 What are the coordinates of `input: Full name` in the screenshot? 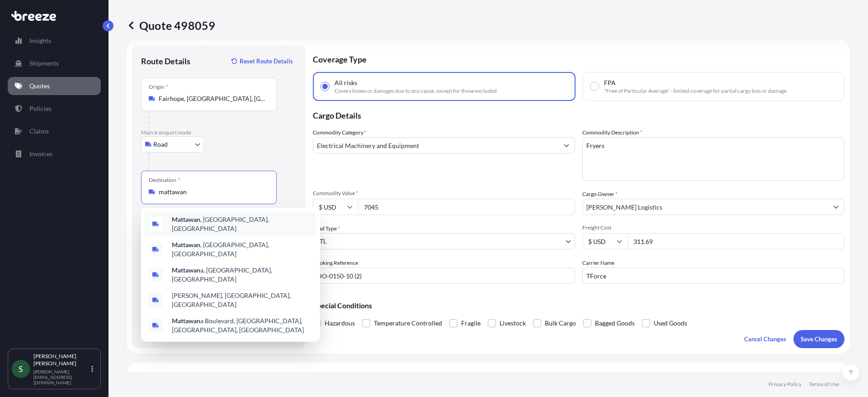 It's located at (705, 207).